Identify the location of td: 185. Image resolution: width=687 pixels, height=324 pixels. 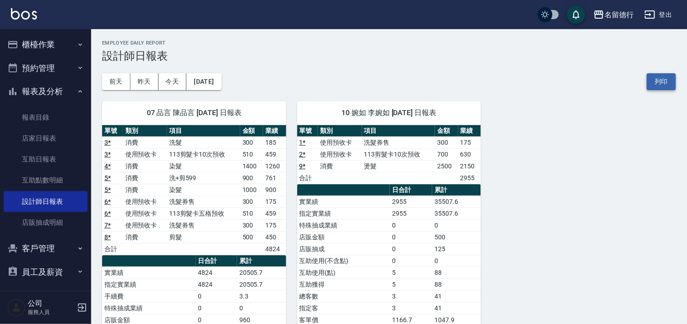
(274, 143).